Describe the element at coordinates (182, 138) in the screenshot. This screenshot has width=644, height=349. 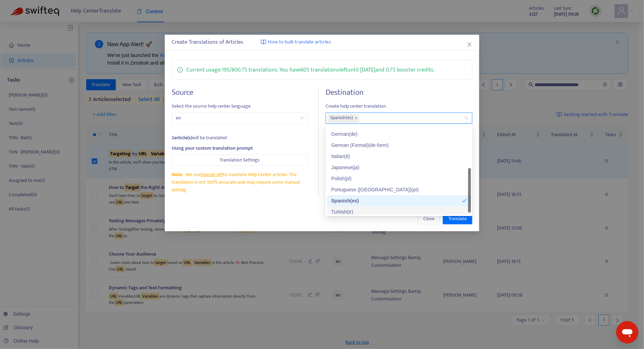
I see `strong: 2 article(s)` at that location.